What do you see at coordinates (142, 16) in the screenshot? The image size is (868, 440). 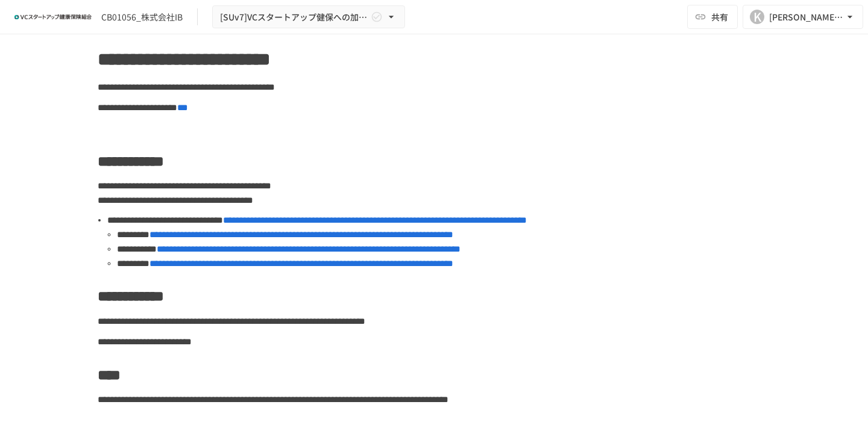 I see `div: CB01056_株式会社IB` at bounding box center [142, 16].